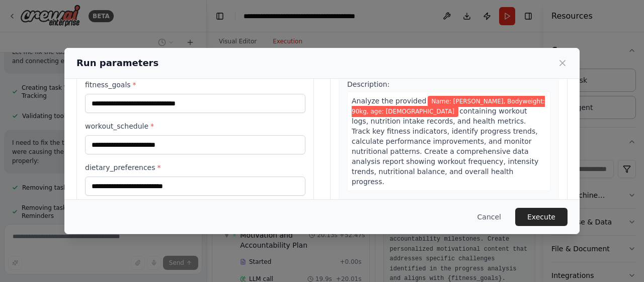 Image resolution: width=644 pixels, height=282 pixels. Describe the element at coordinates (196, 167) in the screenshot. I see `label: dietary_preferences` at that location.